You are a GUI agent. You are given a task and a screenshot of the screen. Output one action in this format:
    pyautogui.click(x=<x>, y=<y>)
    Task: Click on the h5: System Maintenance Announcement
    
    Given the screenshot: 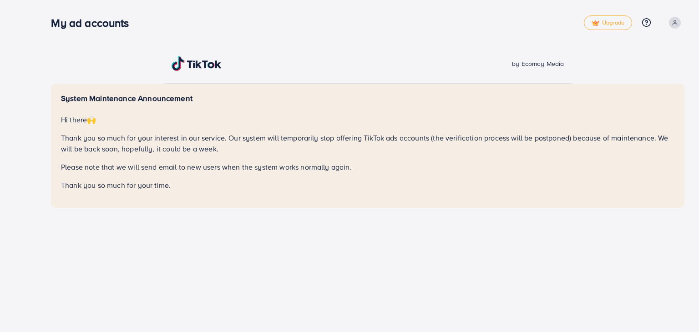 What is the action you would take?
    pyautogui.click(x=368, y=98)
    